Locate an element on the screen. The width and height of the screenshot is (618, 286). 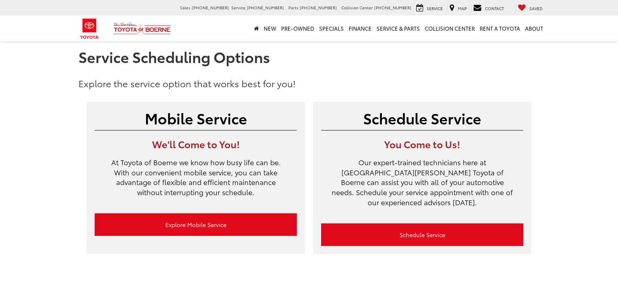
img: Toyota is located at coordinates (89, 29).